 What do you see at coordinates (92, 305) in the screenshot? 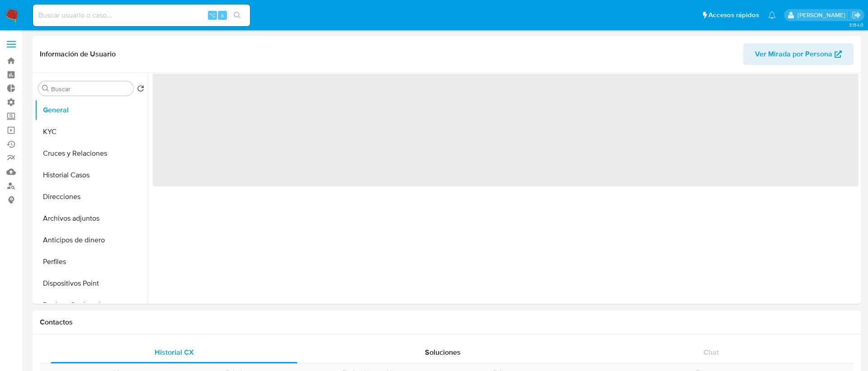
I see `button: Devices Geolocation` at bounding box center [92, 305].